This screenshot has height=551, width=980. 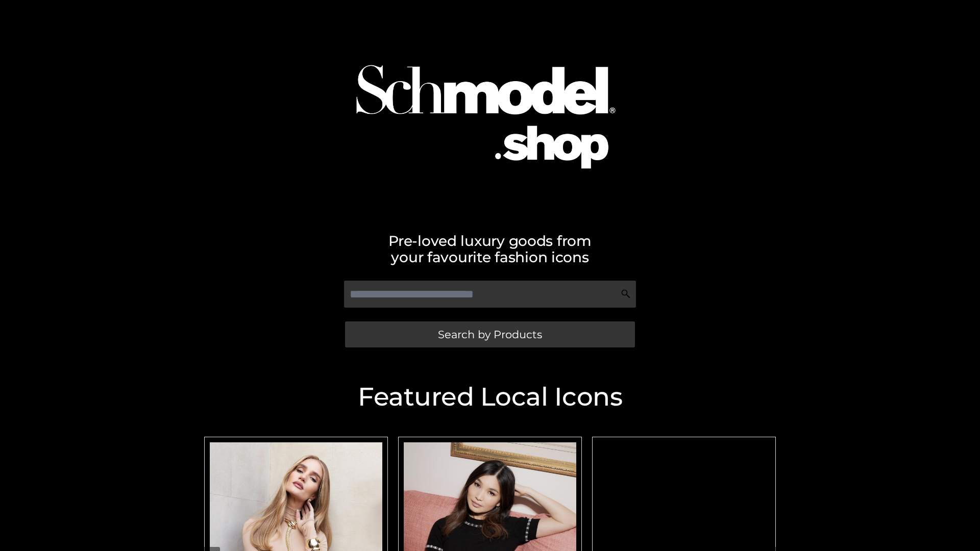 I want to click on a: Search by Products, so click(x=490, y=334).